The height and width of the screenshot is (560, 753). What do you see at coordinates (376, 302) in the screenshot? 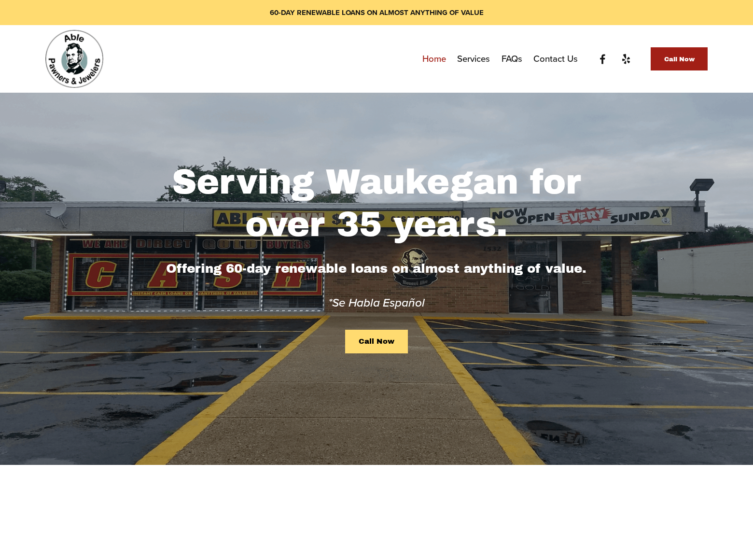
I see `em: *Se Habla Español` at bounding box center [376, 302].